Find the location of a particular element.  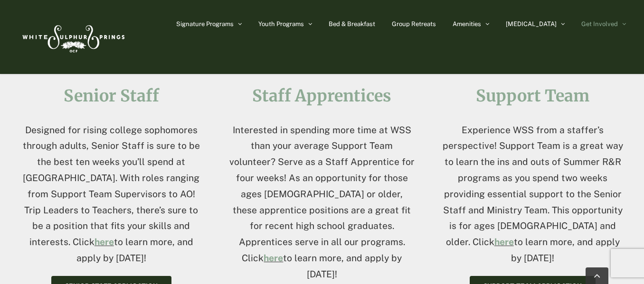

span: Youth Programs is located at coordinates (281, 24).